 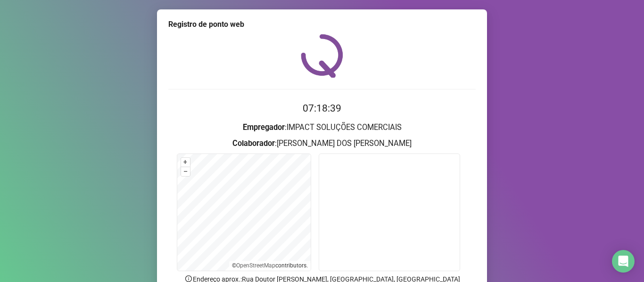 I want to click on strong: Colaborador, so click(x=254, y=143).